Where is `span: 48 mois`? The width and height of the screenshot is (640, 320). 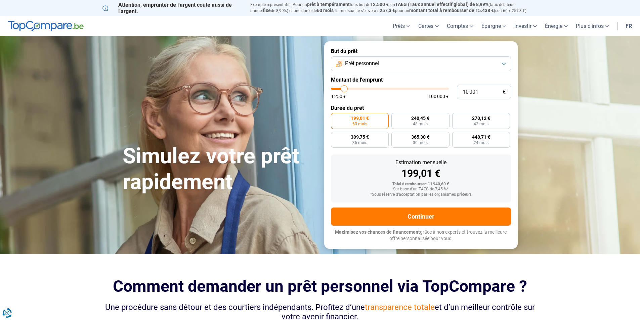
span: 48 mois is located at coordinates (420, 124).